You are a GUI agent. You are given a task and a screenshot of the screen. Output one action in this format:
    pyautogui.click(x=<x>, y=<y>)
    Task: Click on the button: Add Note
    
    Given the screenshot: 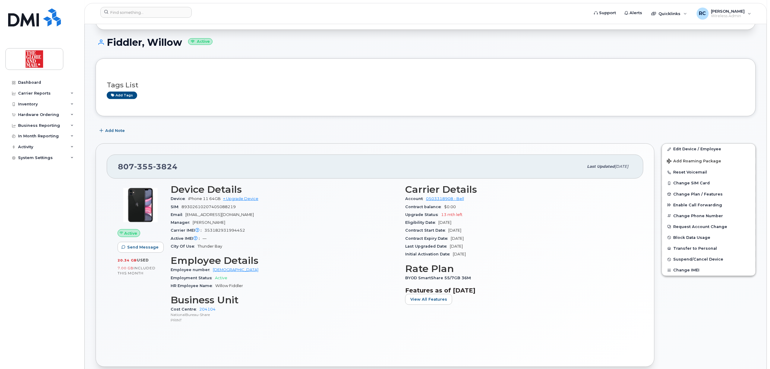 What is the action you would take?
    pyautogui.click(x=113, y=131)
    